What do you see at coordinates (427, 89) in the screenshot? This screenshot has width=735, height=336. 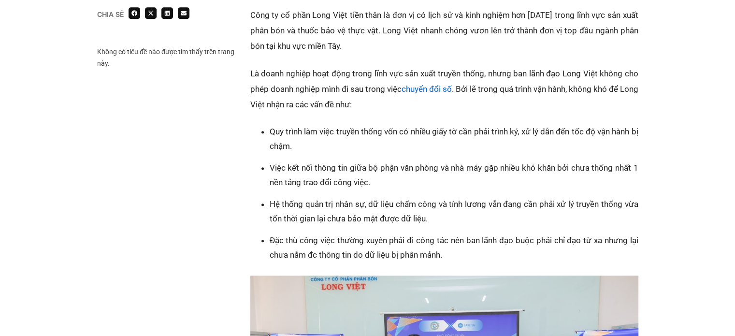 I see `a: chuyển đổi số` at bounding box center [427, 89].